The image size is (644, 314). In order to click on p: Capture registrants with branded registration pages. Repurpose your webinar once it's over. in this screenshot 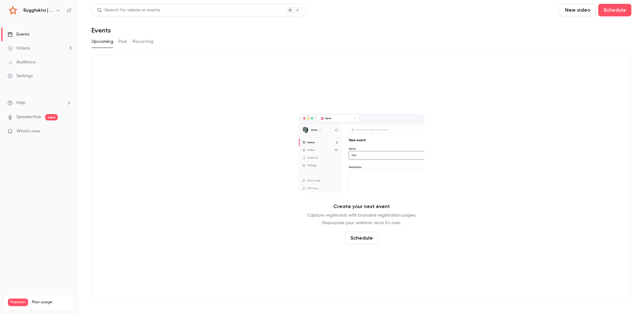, I will do `click(361, 220)`.